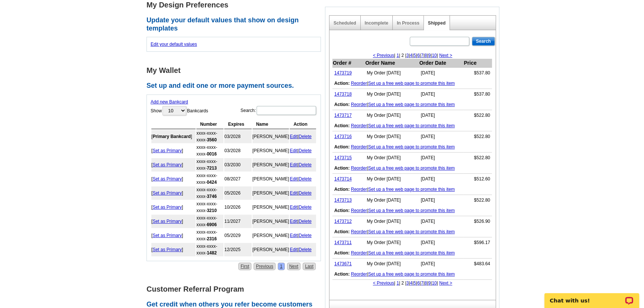 The height and width of the screenshot is (308, 644). I want to click on strong: 1482, so click(212, 253).